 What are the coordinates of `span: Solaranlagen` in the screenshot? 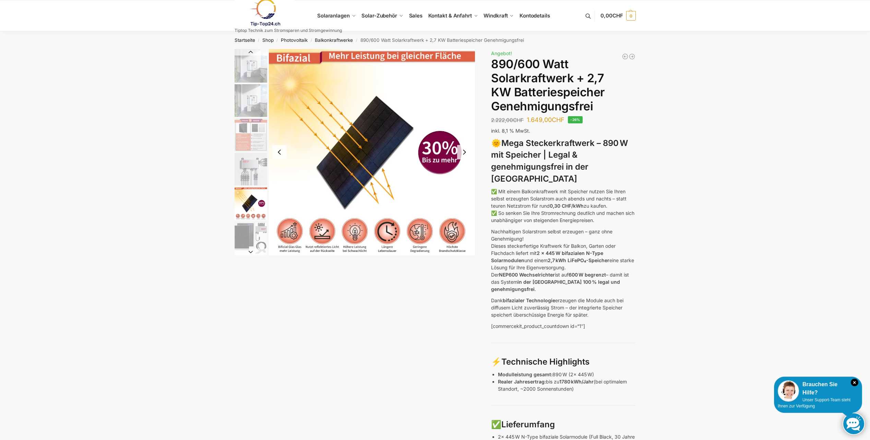 It's located at (333, 15).